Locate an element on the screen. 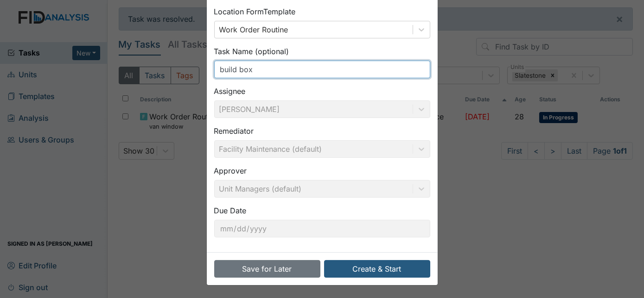  label: Approver is located at coordinates (231, 171).